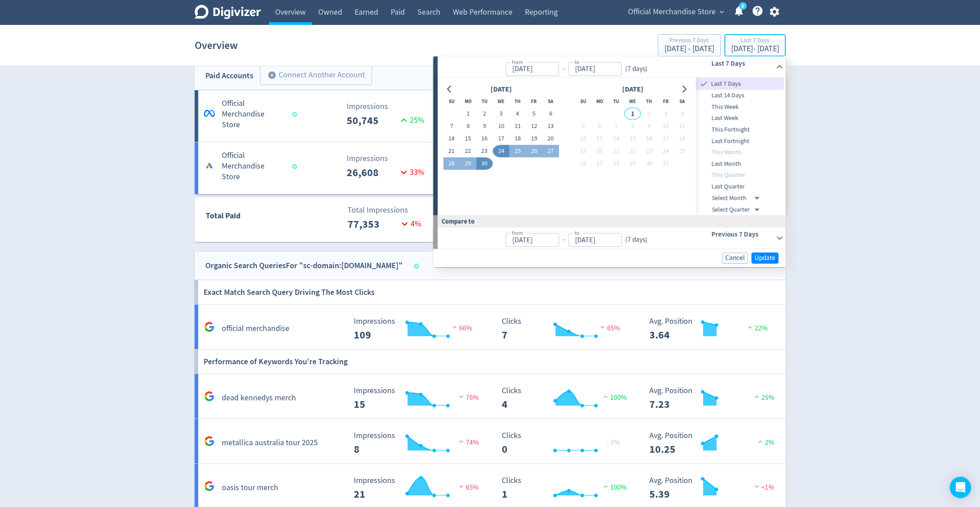  Describe the element at coordinates (741, 234) in the screenshot. I see `h6: Previous 7 Days` at that location.